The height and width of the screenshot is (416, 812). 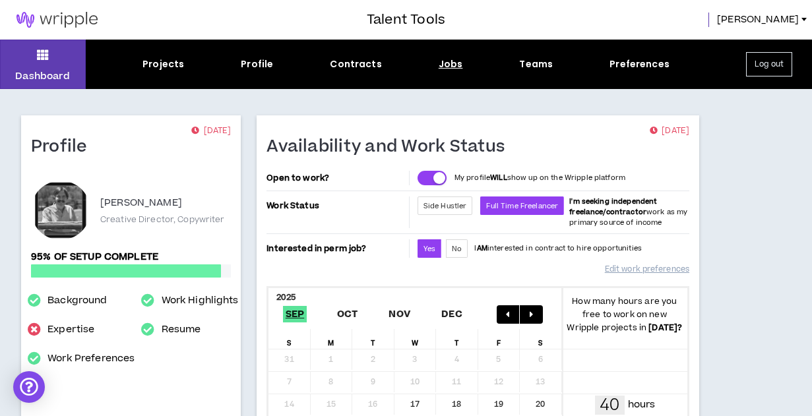 I want to click on p: Creative Director, Copywriter, so click(x=162, y=220).